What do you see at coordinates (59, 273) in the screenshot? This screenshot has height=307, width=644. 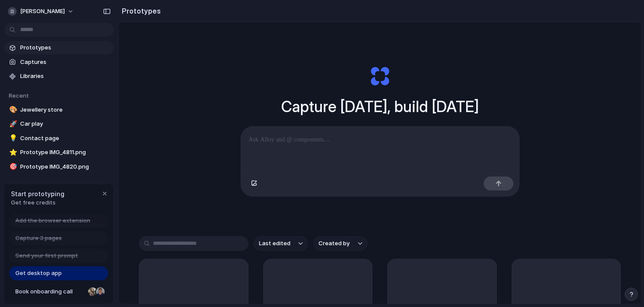 I see `a: Get desktop app` at bounding box center [59, 273].